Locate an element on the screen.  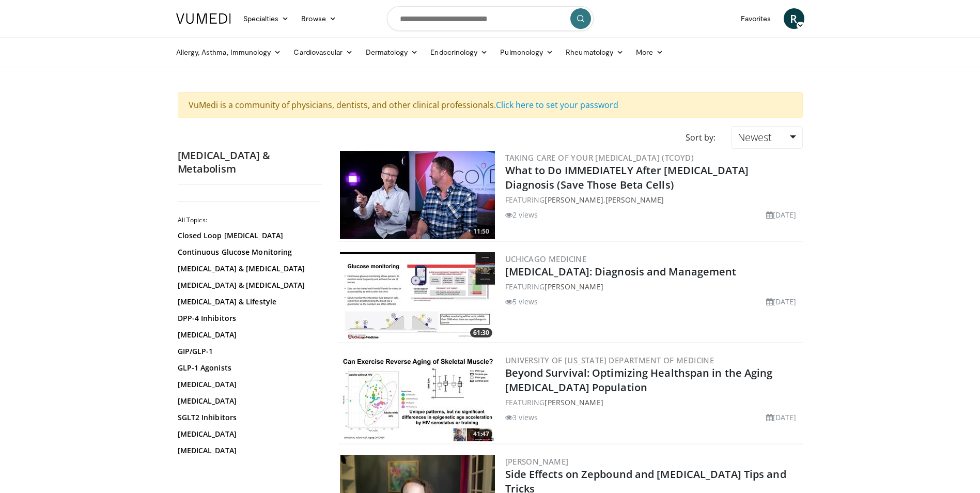
img: VuMedi Logo is located at coordinates (204, 19).